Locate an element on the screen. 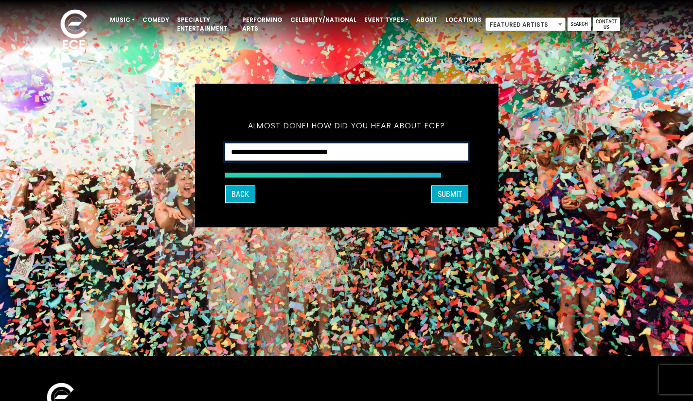 The image size is (693, 401). select: How did you hear about ECE is located at coordinates (347, 152).